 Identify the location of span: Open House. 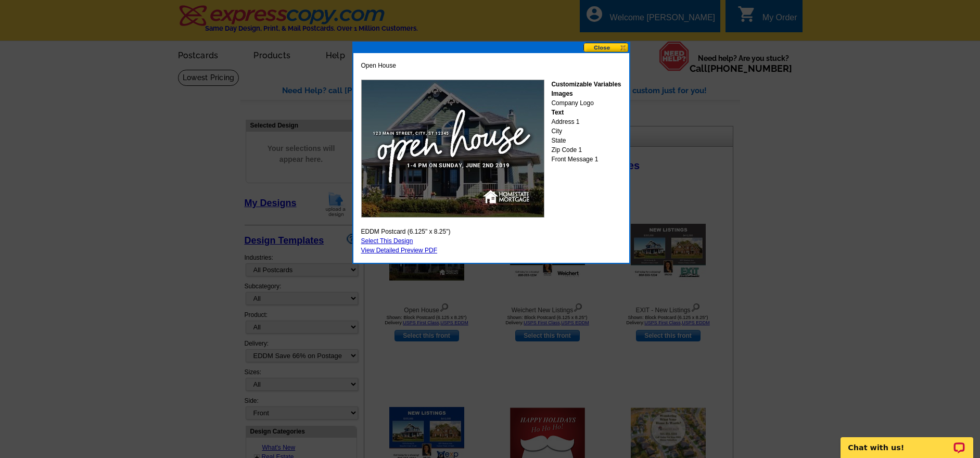
(378, 65).